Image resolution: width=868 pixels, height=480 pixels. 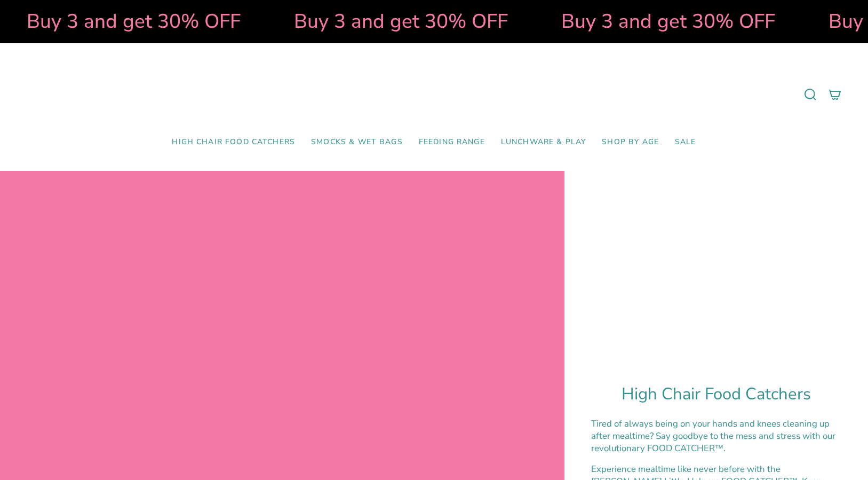 I want to click on h1: High Chair Food Catchers, so click(x=716, y=394).